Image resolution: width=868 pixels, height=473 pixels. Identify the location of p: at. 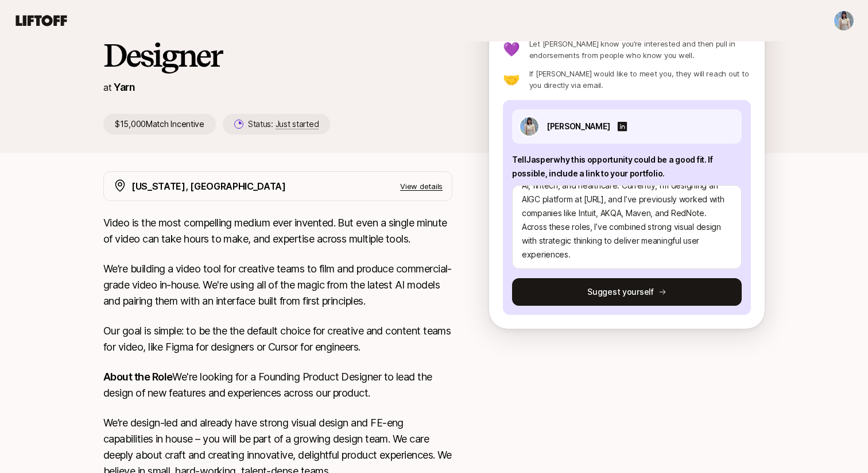
(108, 88).